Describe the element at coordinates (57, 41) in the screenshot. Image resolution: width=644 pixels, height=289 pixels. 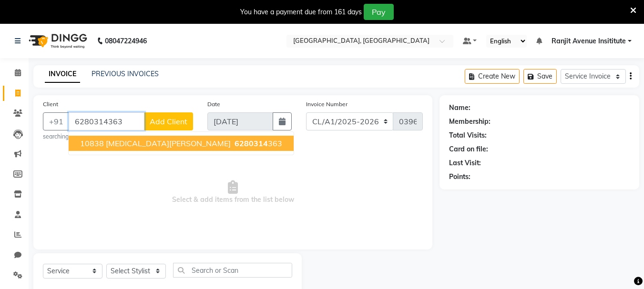
I see `img: logo` at that location.